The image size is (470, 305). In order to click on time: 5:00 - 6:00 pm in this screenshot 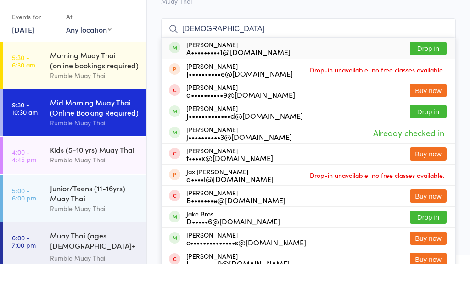, I will do `click(24, 235)`.